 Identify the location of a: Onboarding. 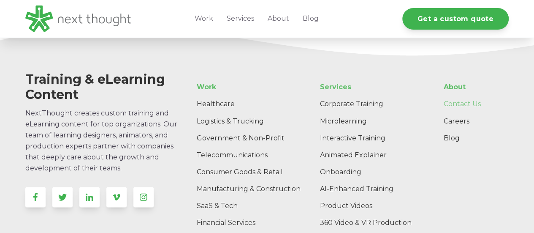
(370, 171).